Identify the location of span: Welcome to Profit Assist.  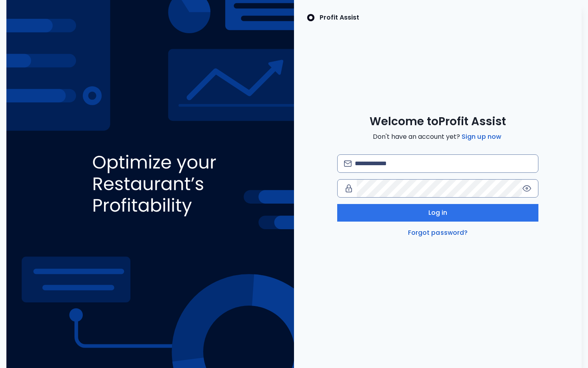
(437, 121).